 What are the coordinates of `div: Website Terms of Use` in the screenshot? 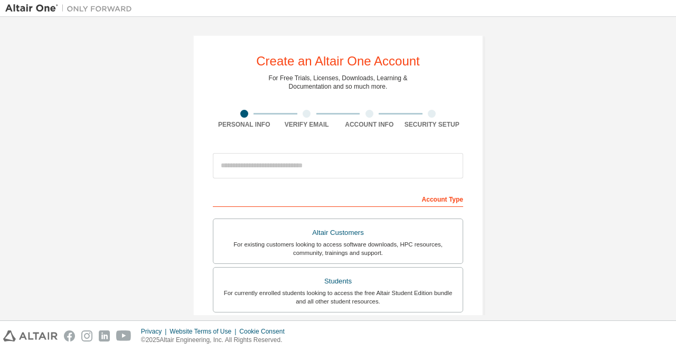 It's located at (204, 332).